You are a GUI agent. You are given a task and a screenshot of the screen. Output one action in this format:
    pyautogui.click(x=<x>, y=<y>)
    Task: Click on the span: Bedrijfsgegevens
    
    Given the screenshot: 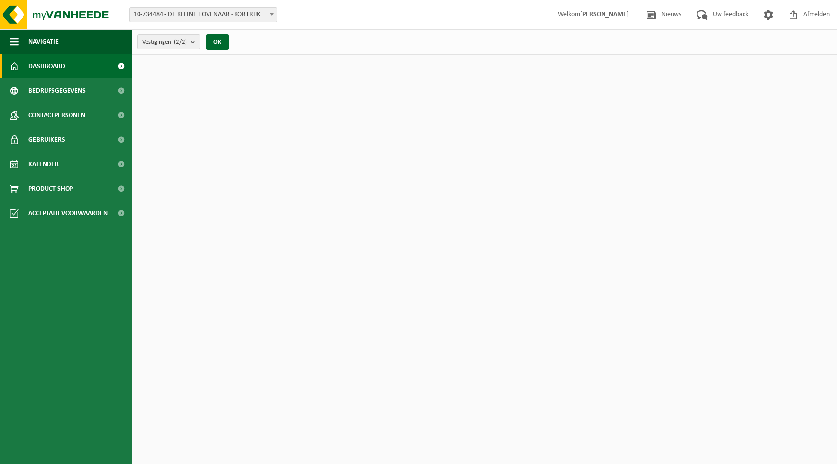 What is the action you would take?
    pyautogui.click(x=57, y=91)
    